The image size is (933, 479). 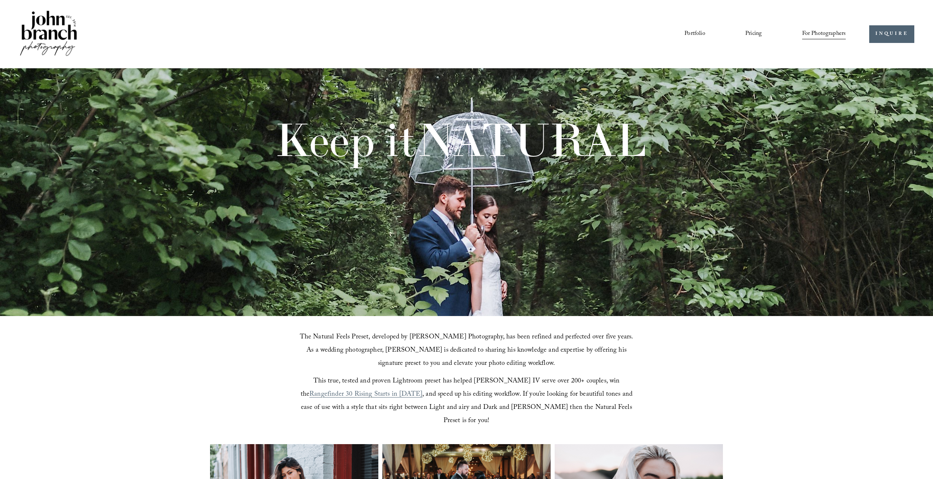 What do you see at coordinates (695, 34) in the screenshot?
I see `a: Portfolio` at bounding box center [695, 34].